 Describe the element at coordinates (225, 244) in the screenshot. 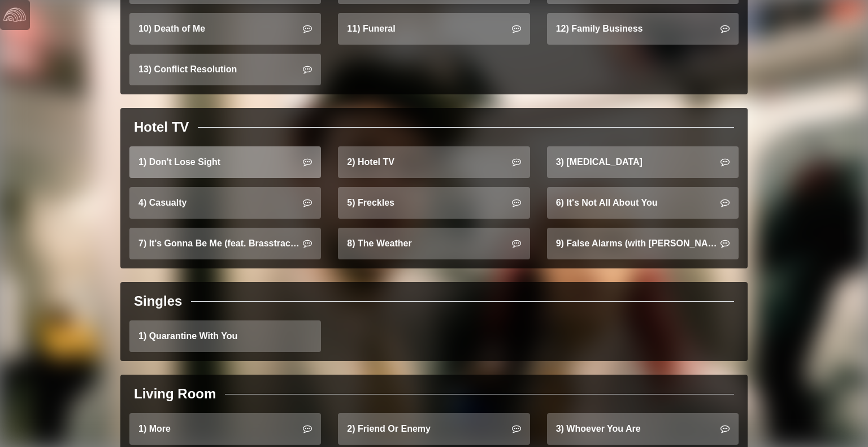

I see `a: 7) It's Gonna Be Me (feat. Brasstracks)` at that location.